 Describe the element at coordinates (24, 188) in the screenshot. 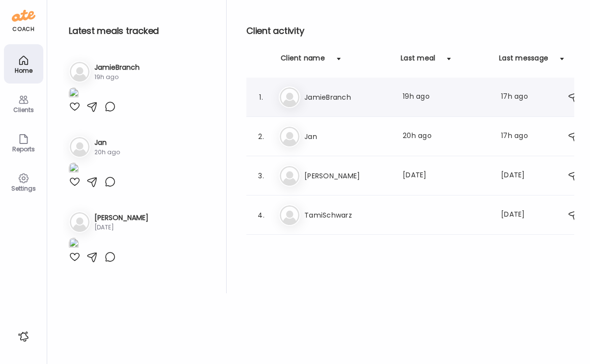

I see `div: Settings` at that location.